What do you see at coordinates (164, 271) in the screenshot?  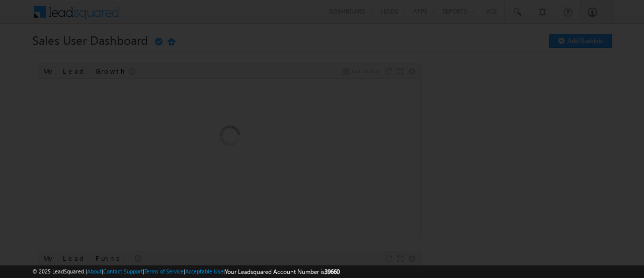 I see `a: Terms of Service` at bounding box center [164, 271].